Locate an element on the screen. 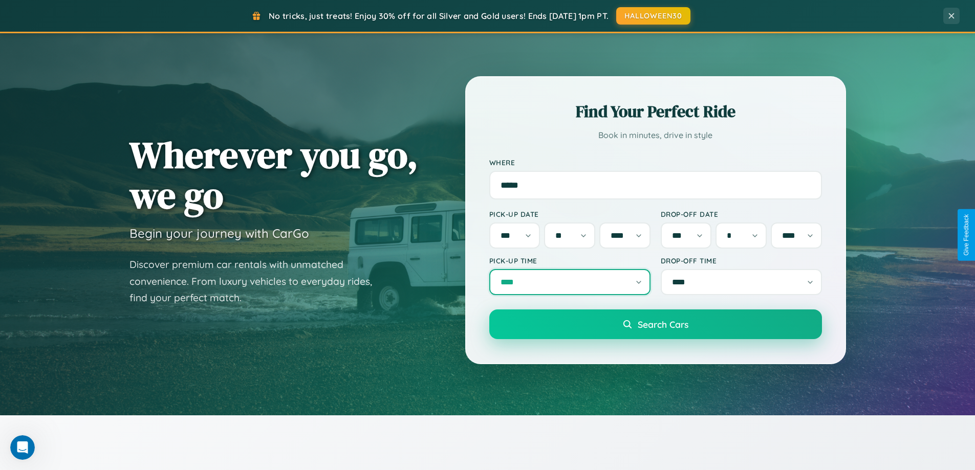 This screenshot has height=470, width=975. span: Search Cars is located at coordinates (663, 324).